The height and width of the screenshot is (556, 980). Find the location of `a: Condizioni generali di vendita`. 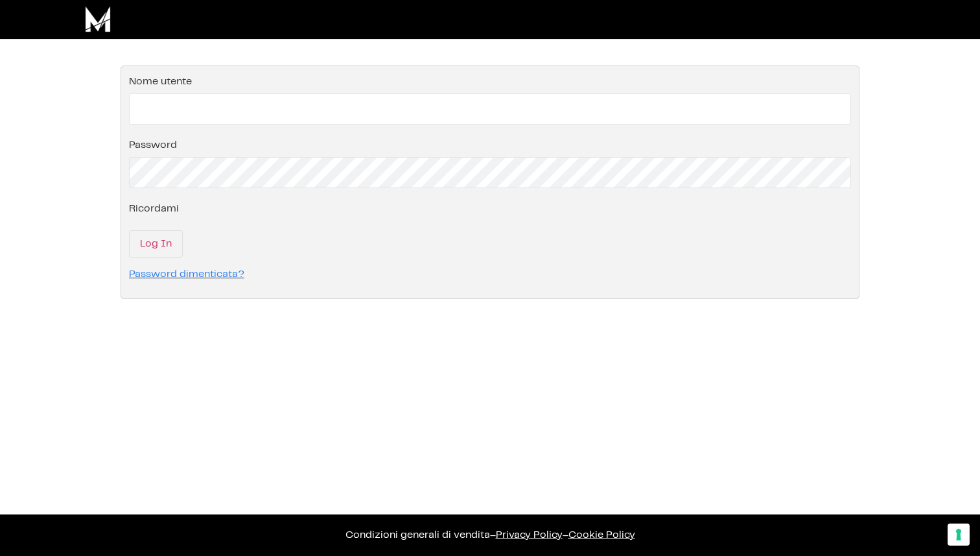

a: Condizioni generali di vendita is located at coordinates (417, 535).